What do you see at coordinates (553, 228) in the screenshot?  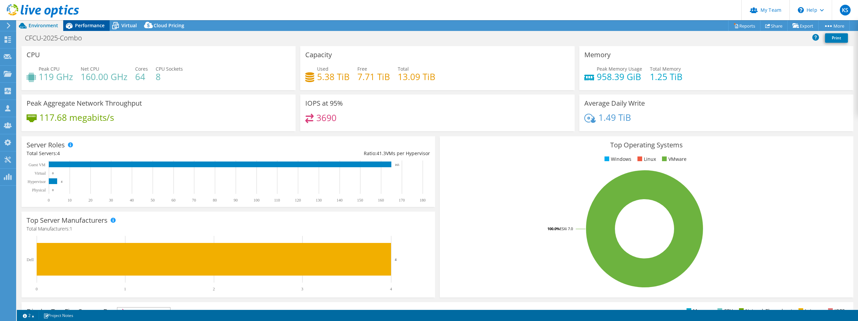 I see `tspan: 100.0%` at bounding box center [553, 228].